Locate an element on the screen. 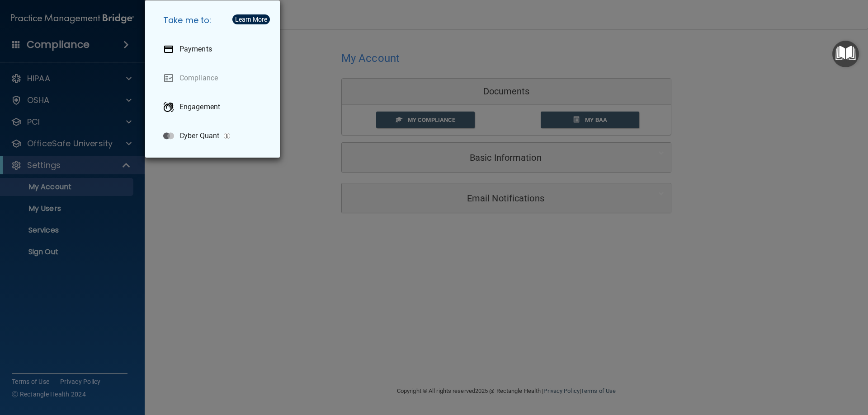  a: Compliance is located at coordinates (214, 78).